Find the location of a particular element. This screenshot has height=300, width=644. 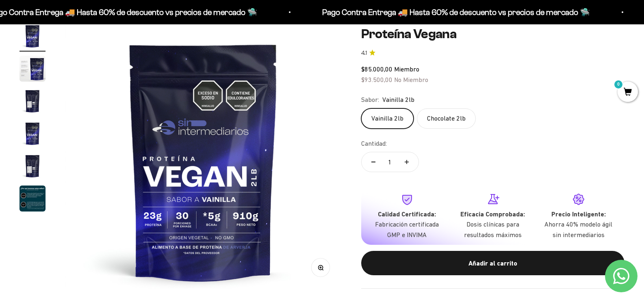

p: Dosis clínicas para resultados máximos is located at coordinates (492, 230).